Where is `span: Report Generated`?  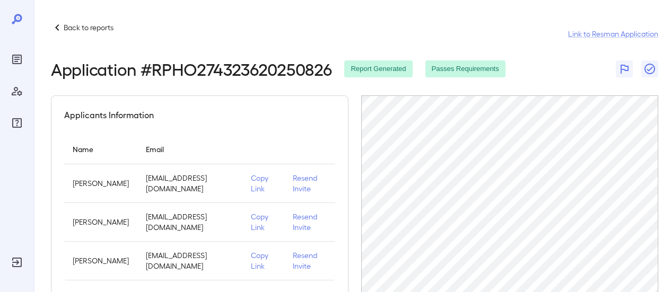
span: Report Generated is located at coordinates (378, 69).